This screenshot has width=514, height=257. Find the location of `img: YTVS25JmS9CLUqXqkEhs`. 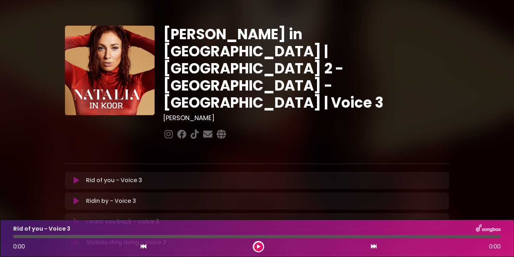

img: YTVS25JmS9CLUqXqkEhs is located at coordinates (110, 70).